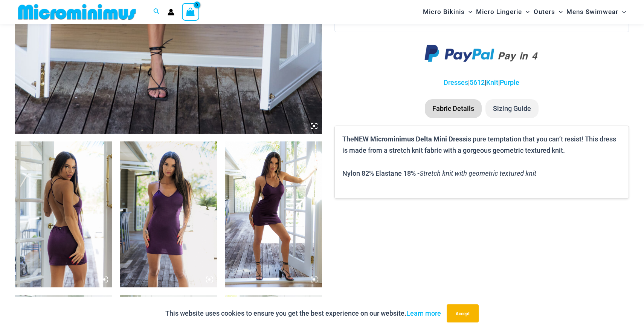  What do you see at coordinates (482, 173) in the screenshot?
I see `p: Nylon 82% Elastane 18% -` at bounding box center [482, 173].